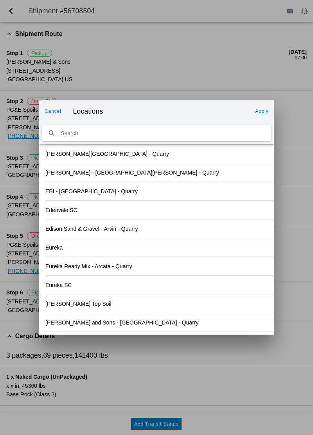 This screenshot has height=435, width=313. I want to click on ion-title: Locations, so click(158, 111).